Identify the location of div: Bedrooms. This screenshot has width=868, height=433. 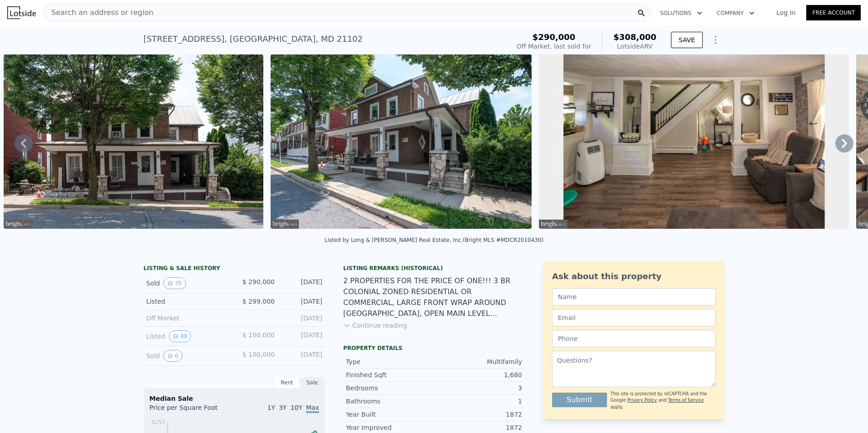
(390, 388).